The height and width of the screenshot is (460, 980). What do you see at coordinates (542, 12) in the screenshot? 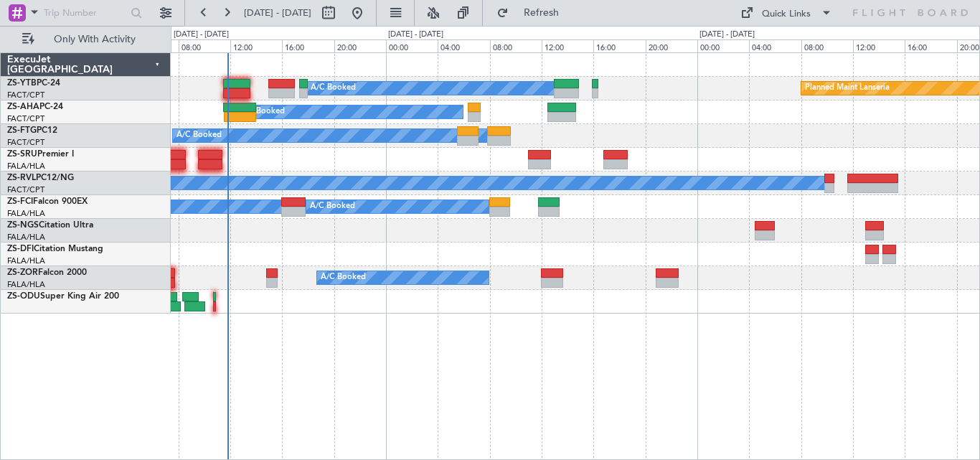
I see `span: Refresh` at bounding box center [542, 12].